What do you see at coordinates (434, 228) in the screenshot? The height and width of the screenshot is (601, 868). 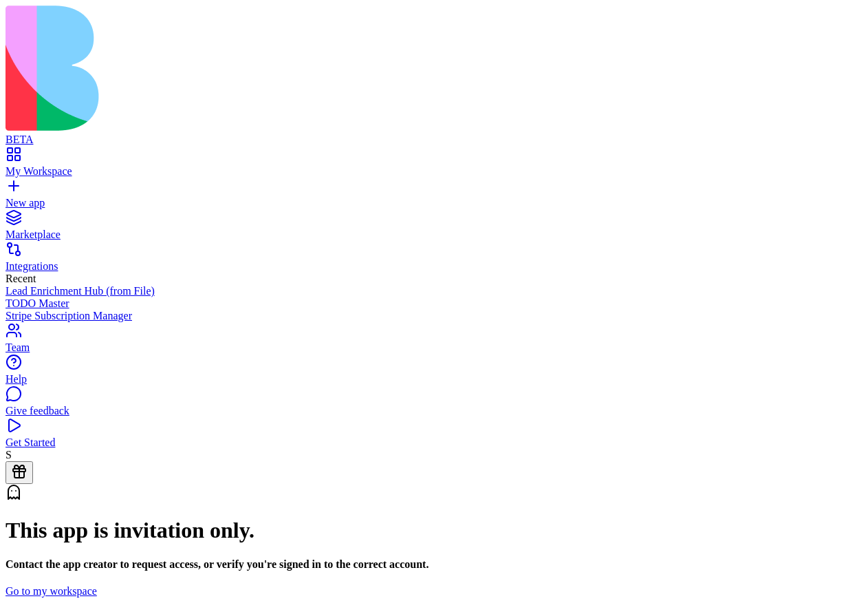 I see `a: Marketplace` at bounding box center [434, 228].